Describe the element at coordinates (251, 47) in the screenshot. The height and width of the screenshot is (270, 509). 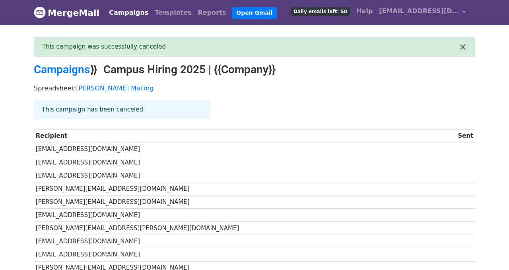
I see `div: This campaign was successfully canceled` at that location.